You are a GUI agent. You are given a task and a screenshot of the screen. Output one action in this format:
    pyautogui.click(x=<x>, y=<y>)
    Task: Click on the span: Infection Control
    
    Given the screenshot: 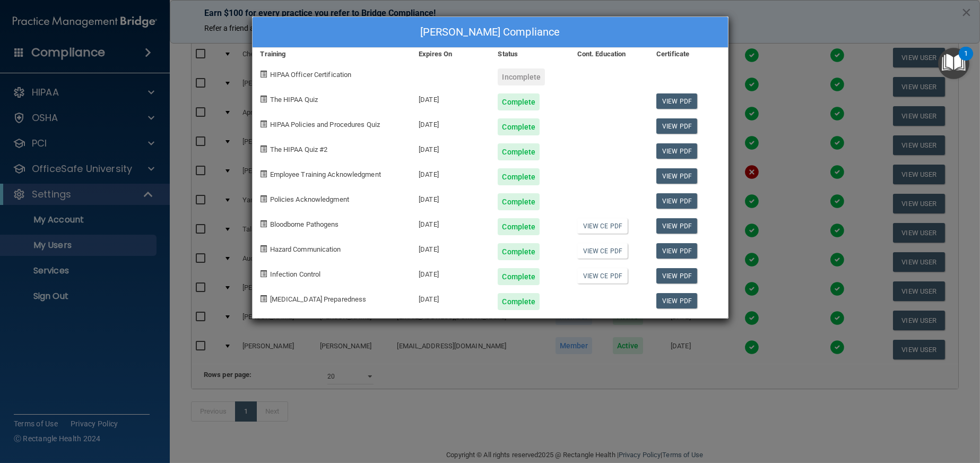 What is the action you would take?
    pyautogui.click(x=296, y=274)
    